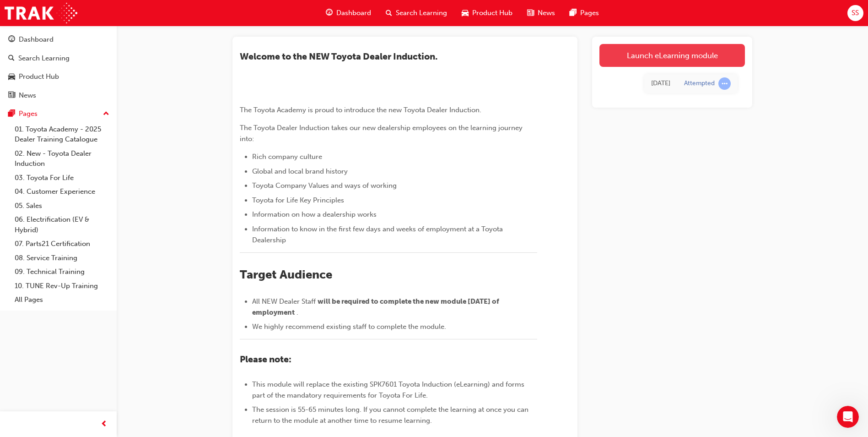 Image resolution: width=868 pixels, height=437 pixels. I want to click on span: Dashboard, so click(354, 13).